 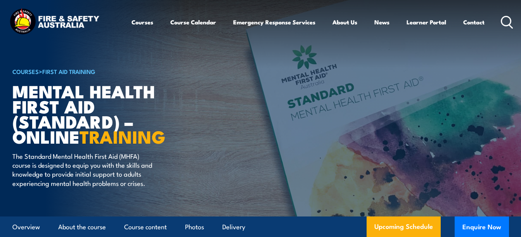 I want to click on a: Contact, so click(x=473, y=22).